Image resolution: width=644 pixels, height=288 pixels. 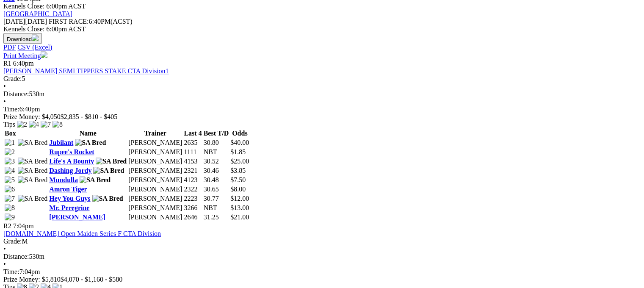 I want to click on img: 3, so click(x=9, y=161).